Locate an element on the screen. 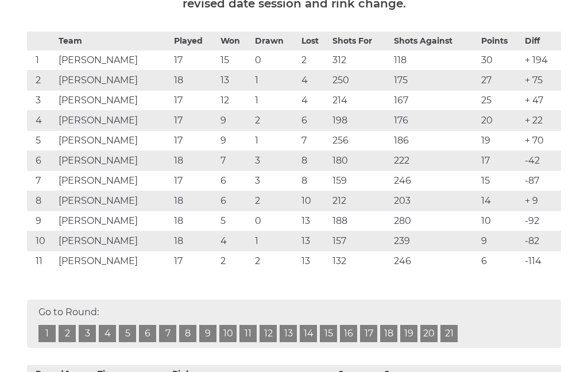 Image resolution: width=588 pixels, height=372 pixels. td: 256 is located at coordinates (360, 141).